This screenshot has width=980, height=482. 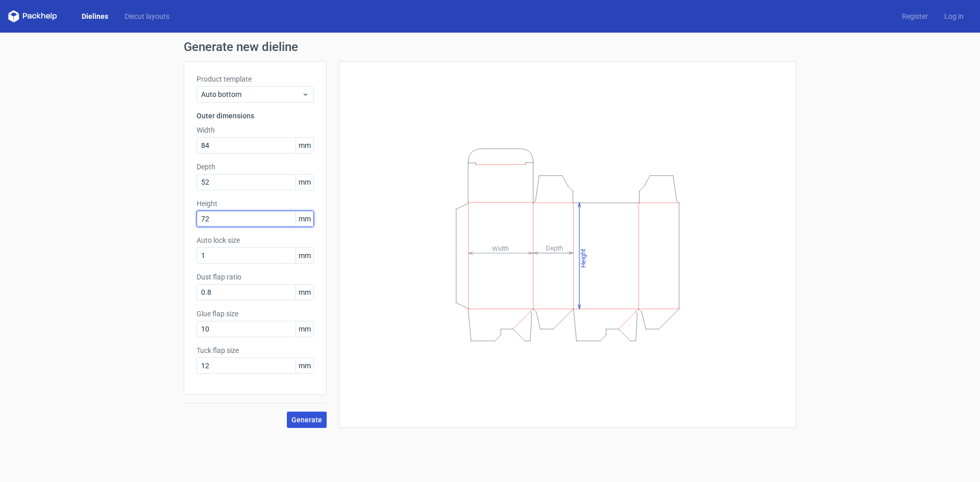 I want to click on button: Generate, so click(x=307, y=420).